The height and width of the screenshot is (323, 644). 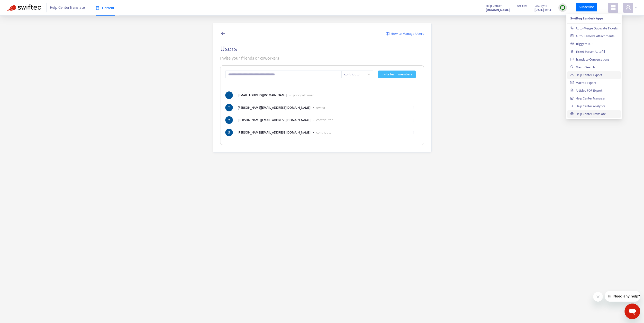 I want to click on p: owner, so click(x=320, y=107).